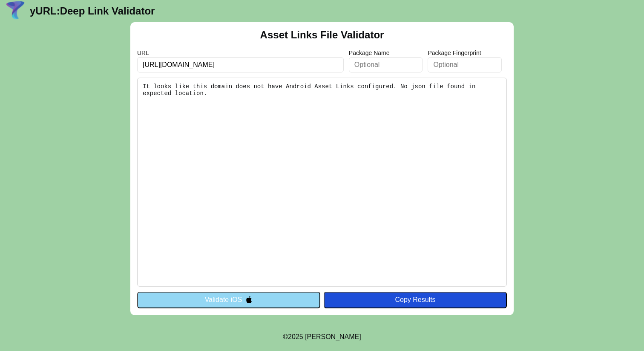 The width and height of the screenshot is (644, 351). What do you see at coordinates (322, 35) in the screenshot?
I see `h2: Asset Links File Validator` at bounding box center [322, 35].